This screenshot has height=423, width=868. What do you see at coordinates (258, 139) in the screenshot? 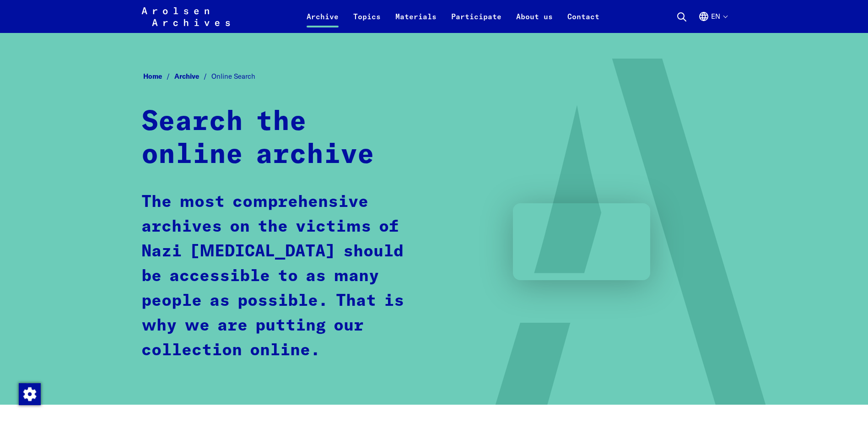
I see `strong: Search the online archive` at bounding box center [258, 139].